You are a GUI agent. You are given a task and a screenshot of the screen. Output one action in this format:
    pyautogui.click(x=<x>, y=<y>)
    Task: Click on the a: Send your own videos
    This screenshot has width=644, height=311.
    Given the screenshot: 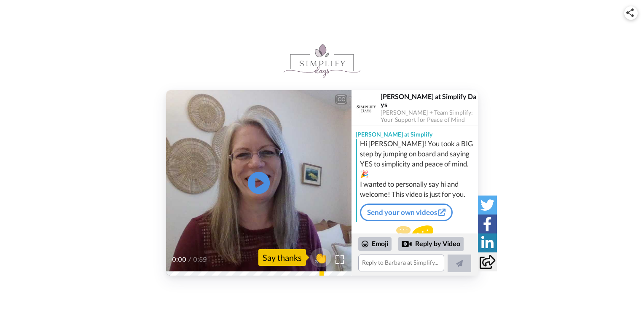 What is the action you would take?
    pyautogui.click(x=406, y=213)
    